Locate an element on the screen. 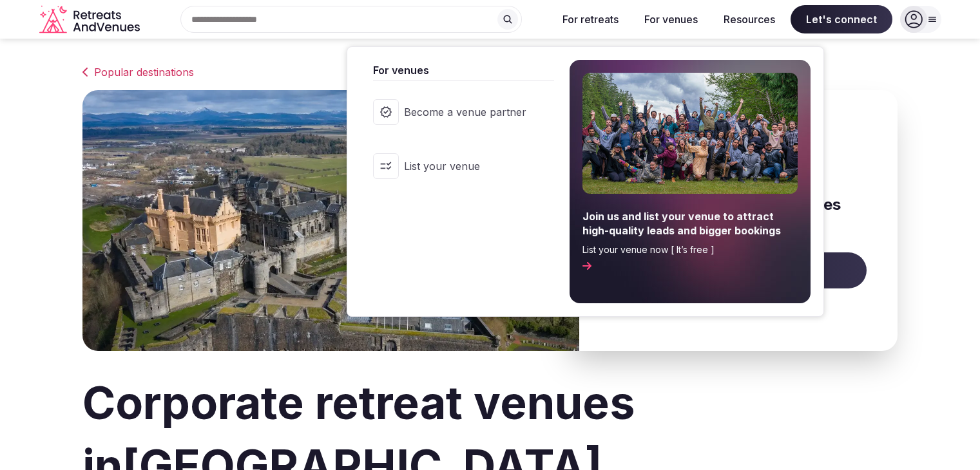  a: List your venue is located at coordinates (457, 166).